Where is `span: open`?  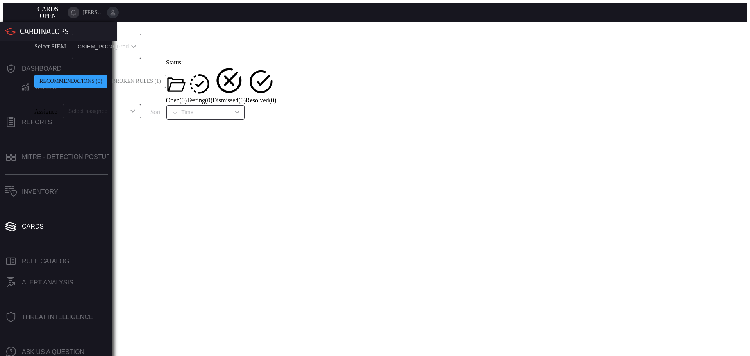
span: open is located at coordinates (48, 16).